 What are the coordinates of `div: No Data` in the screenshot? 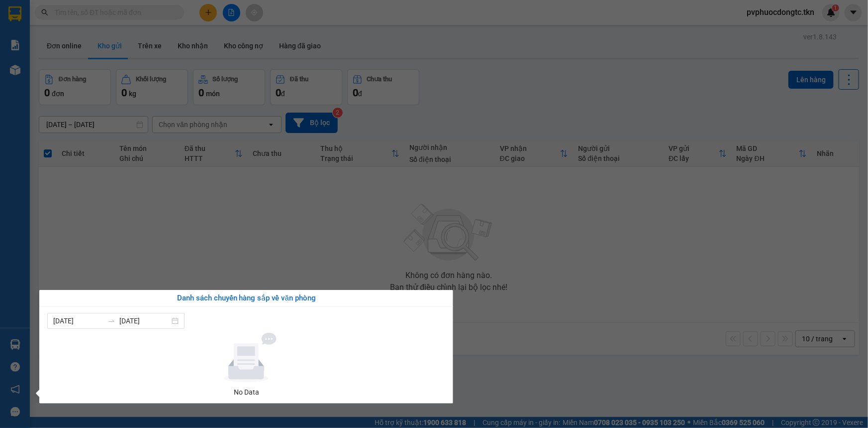 It's located at (246, 392).